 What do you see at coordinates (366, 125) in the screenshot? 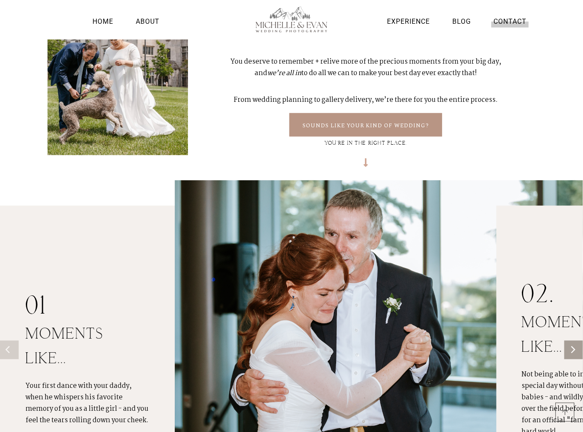
I see `a: Sounds like your kind of wedding?` at bounding box center [366, 125].